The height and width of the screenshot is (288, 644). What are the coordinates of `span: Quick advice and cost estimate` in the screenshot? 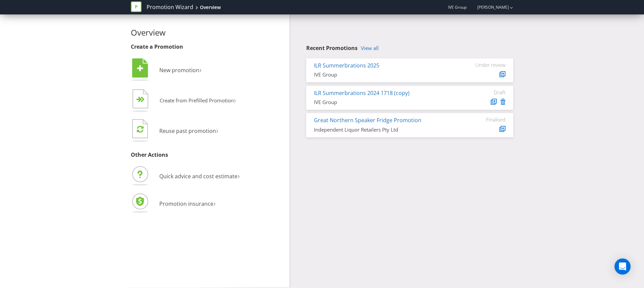 It's located at (198, 176).